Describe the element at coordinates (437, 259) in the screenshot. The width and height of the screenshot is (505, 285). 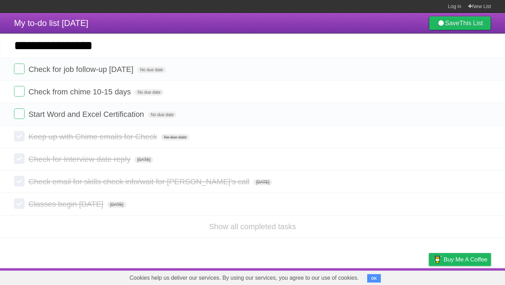
I see `img: Buy me a coffee` at that location.